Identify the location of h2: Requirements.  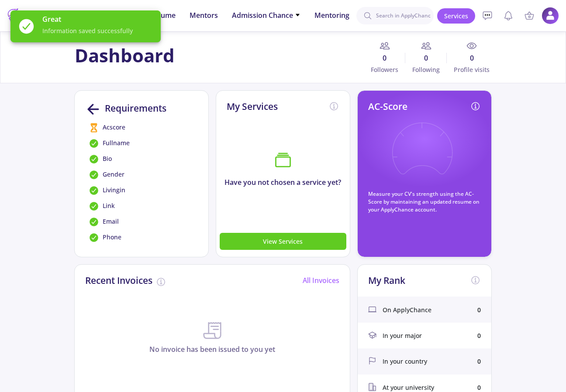
(136, 108).